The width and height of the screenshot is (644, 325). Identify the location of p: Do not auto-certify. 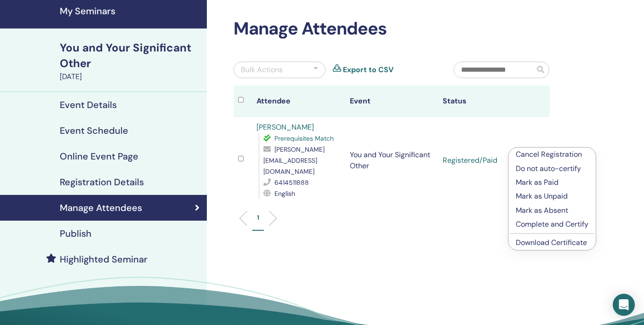
(552, 168).